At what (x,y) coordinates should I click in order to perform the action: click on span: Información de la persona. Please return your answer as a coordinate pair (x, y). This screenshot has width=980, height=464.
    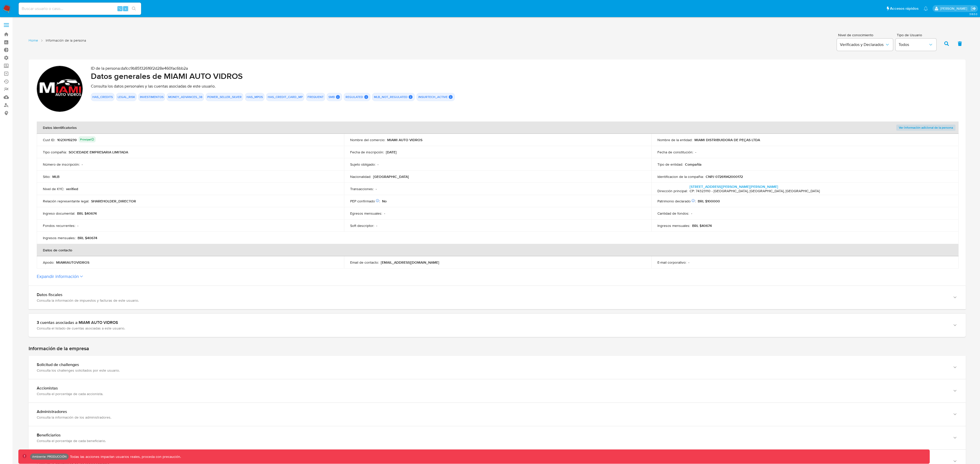
    Looking at the image, I should click on (66, 41).